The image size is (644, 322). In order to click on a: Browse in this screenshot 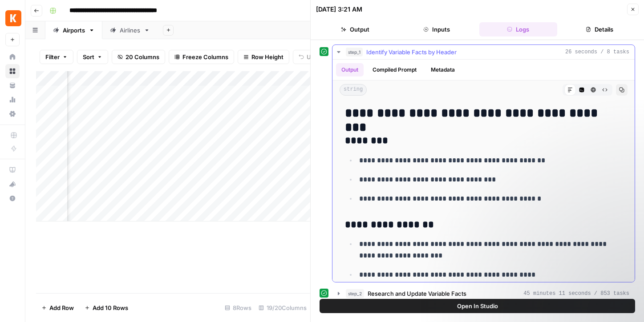, I will do `click(13, 71)`.